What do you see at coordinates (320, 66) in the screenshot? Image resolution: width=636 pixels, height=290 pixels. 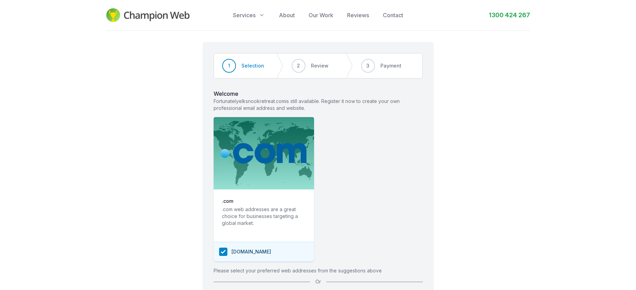 I see `span: Review` at bounding box center [320, 66].